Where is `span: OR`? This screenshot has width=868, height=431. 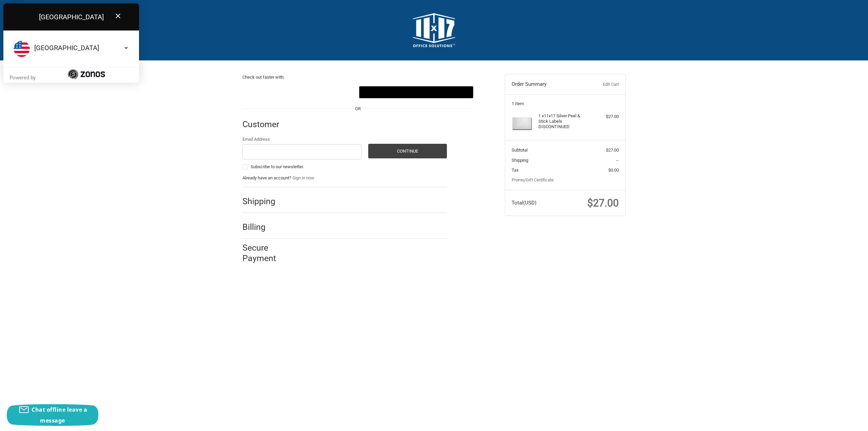 span: OR is located at coordinates (358, 109).